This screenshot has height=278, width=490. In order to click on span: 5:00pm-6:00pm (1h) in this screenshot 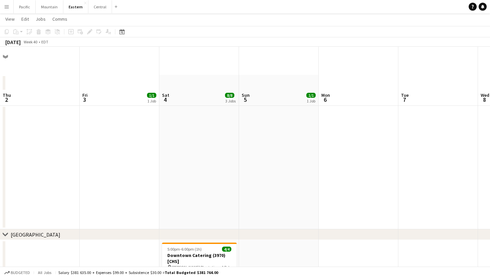, I will do `click(184, 249)`.